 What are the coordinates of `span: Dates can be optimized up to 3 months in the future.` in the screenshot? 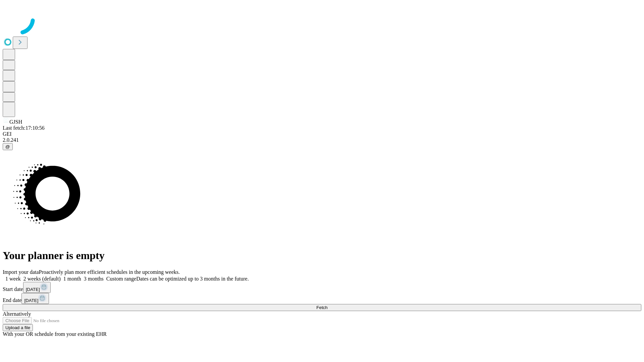 It's located at (192, 279).